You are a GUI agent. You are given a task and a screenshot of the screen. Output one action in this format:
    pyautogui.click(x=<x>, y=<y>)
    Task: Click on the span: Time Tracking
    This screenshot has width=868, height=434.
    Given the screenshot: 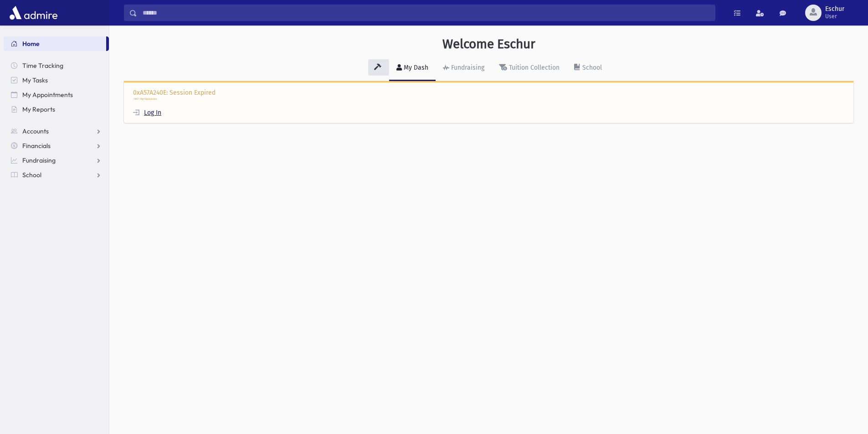 What is the action you would take?
    pyautogui.click(x=43, y=66)
    